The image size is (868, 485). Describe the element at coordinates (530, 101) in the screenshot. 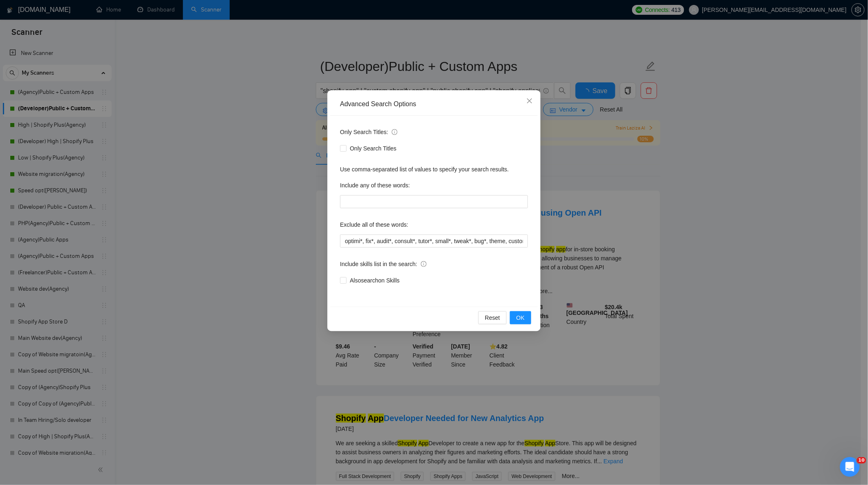

I see `button: Close` at that location.